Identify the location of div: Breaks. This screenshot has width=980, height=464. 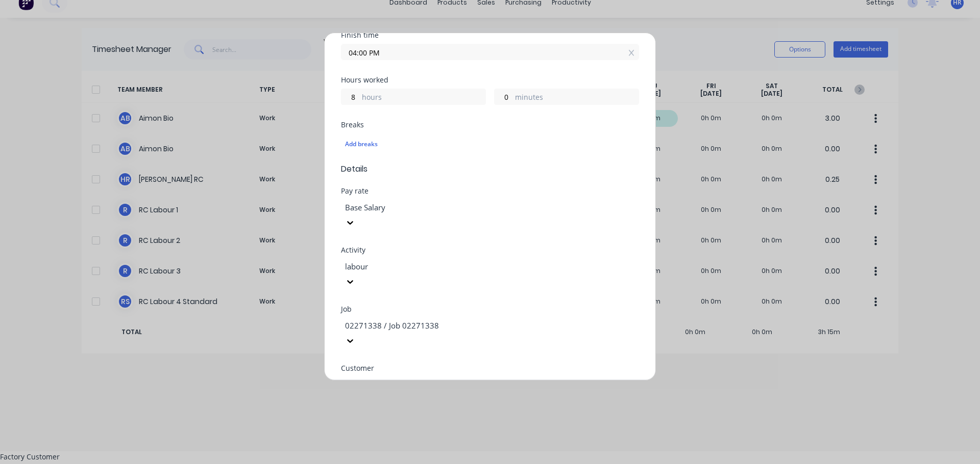
(490, 125).